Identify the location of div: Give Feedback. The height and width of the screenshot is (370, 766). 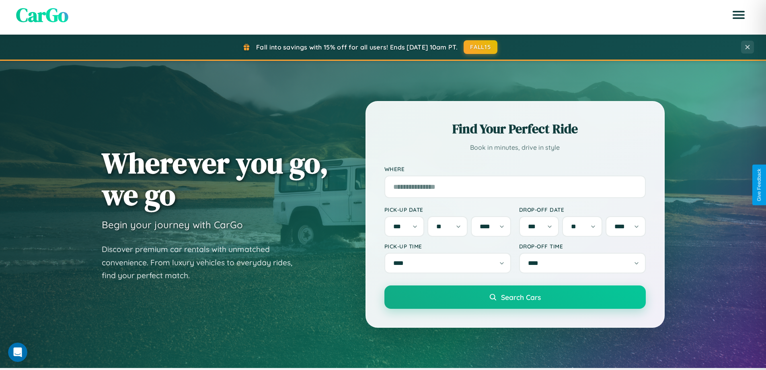
(759, 185).